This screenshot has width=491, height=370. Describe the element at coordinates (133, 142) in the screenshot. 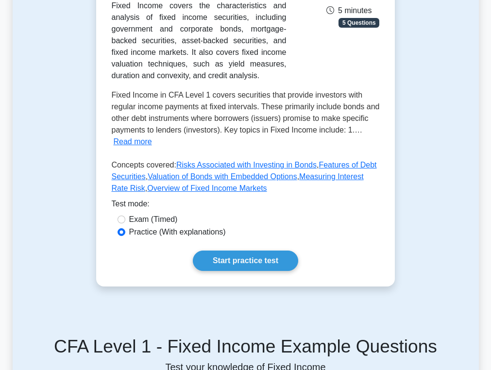

I see `button: Read more` at that location.